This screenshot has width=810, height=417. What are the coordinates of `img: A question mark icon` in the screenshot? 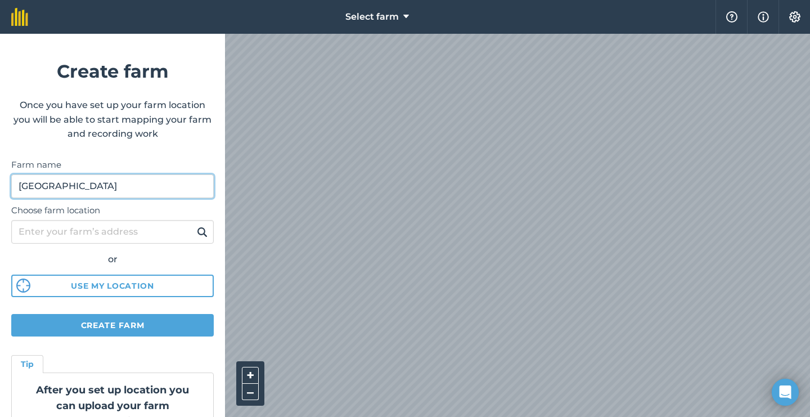 It's located at (732, 17).